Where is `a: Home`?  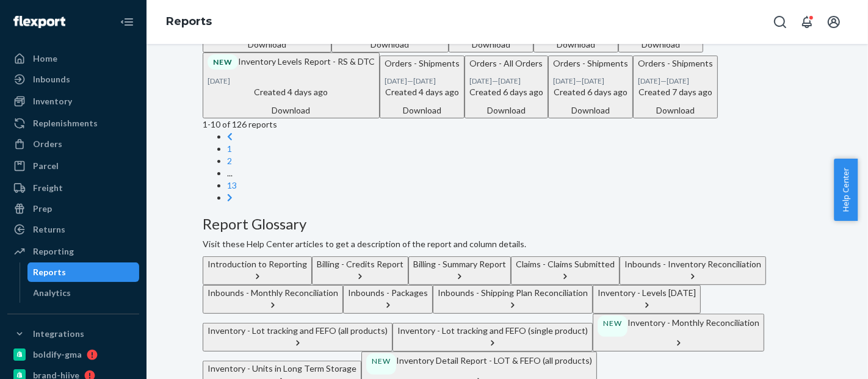 a: Home is located at coordinates (73, 59).